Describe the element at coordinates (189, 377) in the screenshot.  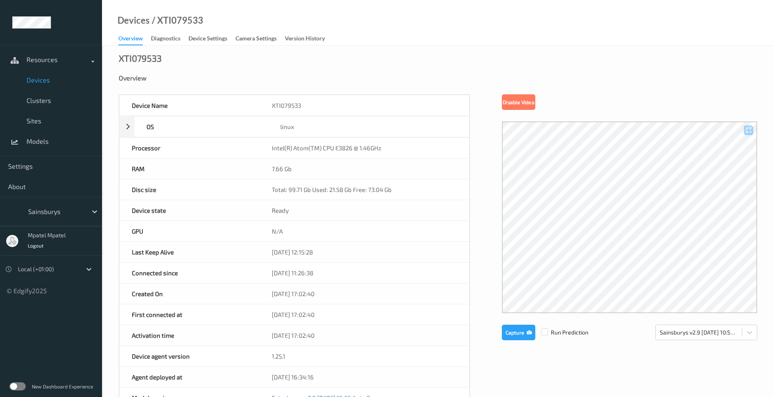
I see `div: Agent deployed at` at that location.